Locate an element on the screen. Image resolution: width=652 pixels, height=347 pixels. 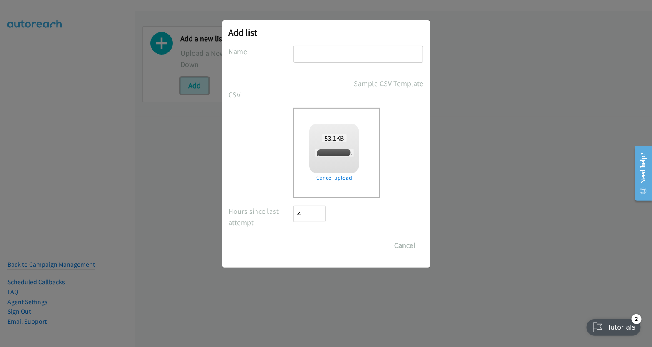
button: Cancel is located at coordinates (405, 246).